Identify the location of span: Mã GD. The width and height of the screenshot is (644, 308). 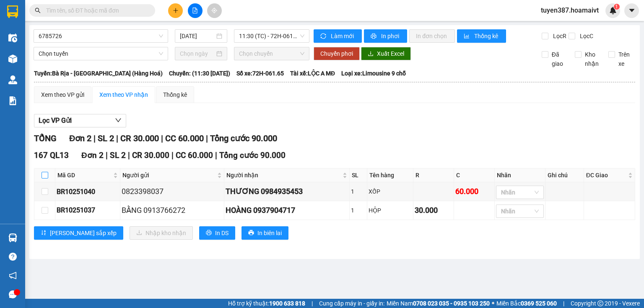
(84, 175).